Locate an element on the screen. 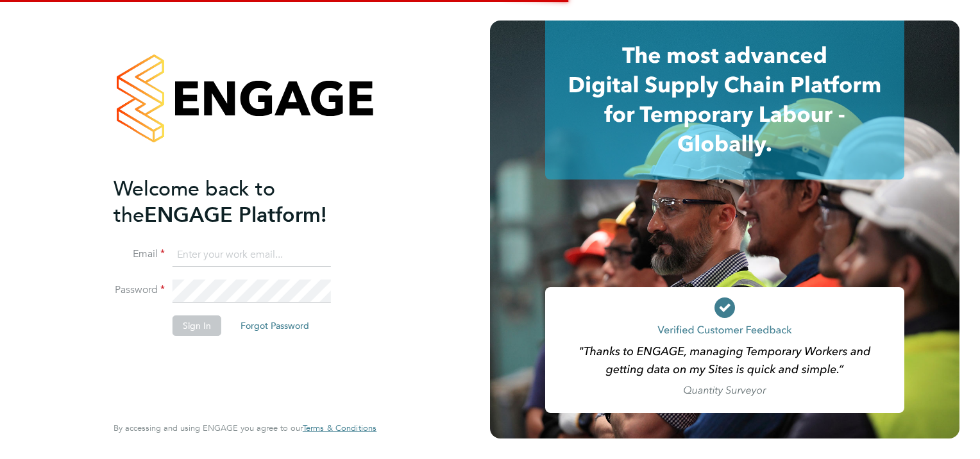 Image resolution: width=980 pixels, height=459 pixels. span: Terms & Conditions is located at coordinates (340, 428).